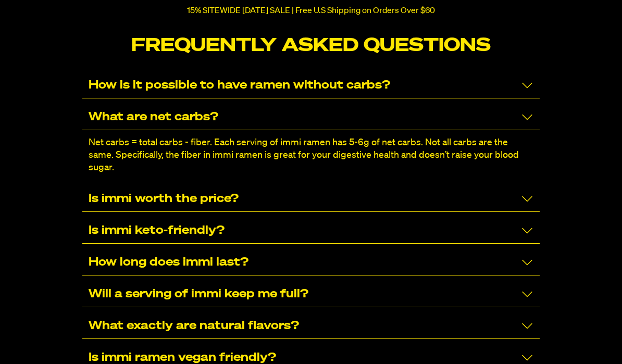 The width and height of the screenshot is (622, 364). I want to click on p: What exactly are natural flavors?, so click(194, 326).